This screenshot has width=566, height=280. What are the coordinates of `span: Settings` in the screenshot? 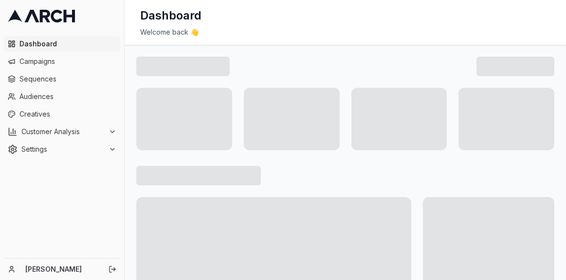 It's located at (63, 149).